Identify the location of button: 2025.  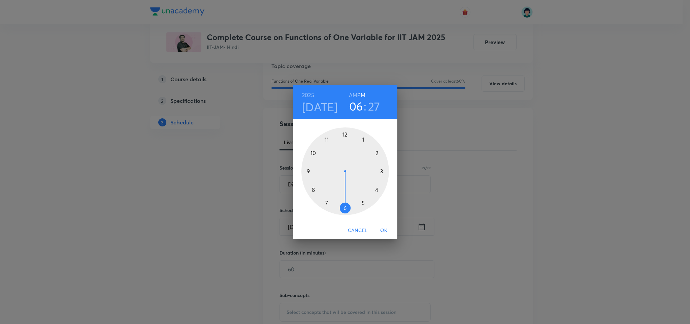
(308, 95).